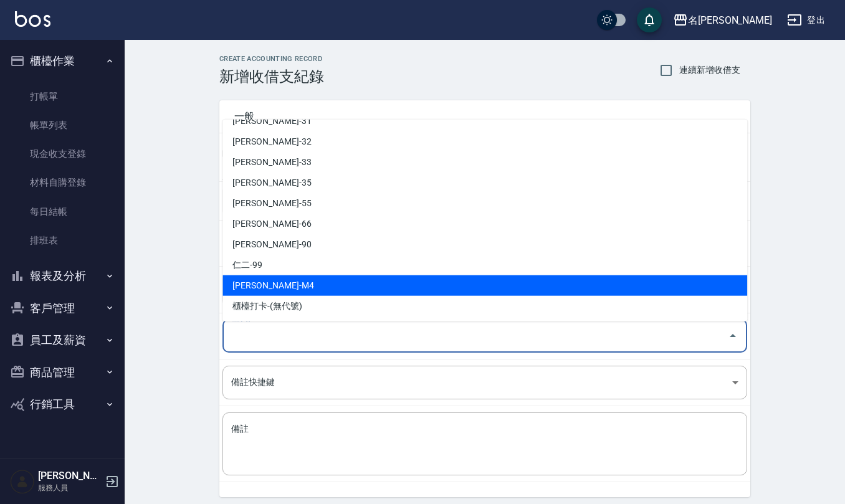  What do you see at coordinates (485, 116) in the screenshot?
I see `span: 一般` at bounding box center [485, 116].